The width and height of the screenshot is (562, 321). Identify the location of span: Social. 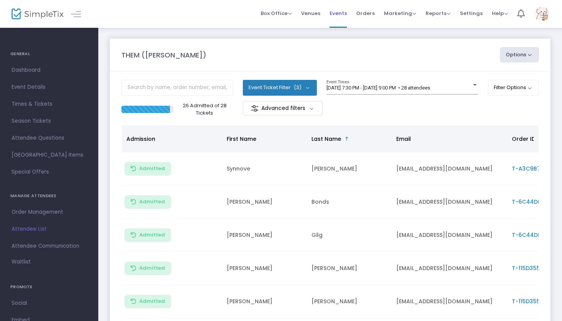
(49, 303).